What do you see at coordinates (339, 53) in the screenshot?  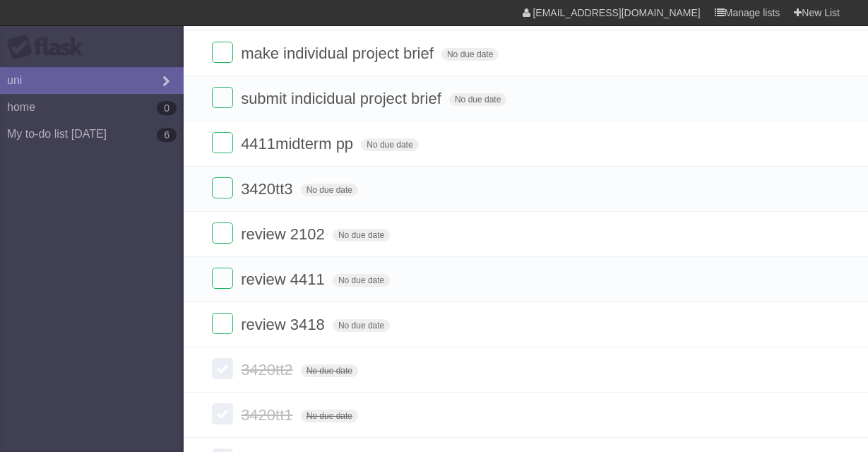 I see `span: make individual project brief` at bounding box center [339, 53].